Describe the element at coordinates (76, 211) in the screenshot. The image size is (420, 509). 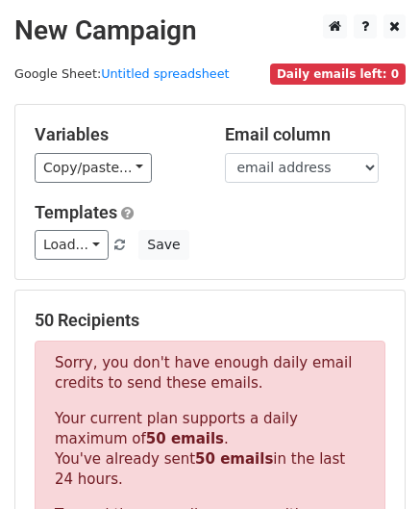
I see `a: Templates` at that location.